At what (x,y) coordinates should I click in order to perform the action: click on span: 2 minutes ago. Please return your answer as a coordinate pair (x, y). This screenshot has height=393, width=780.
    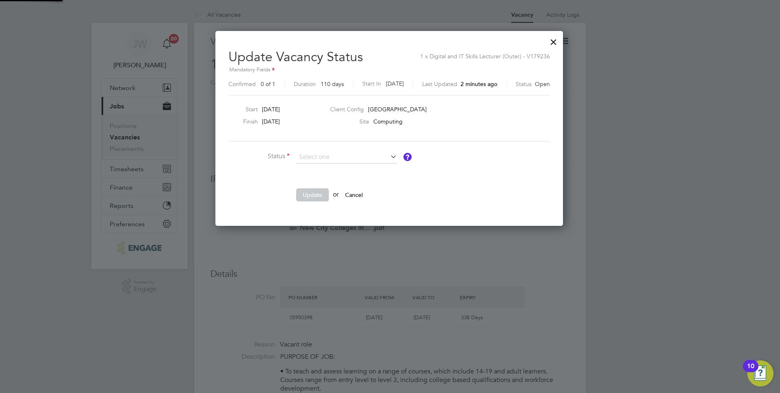
    Looking at the image, I should click on (479, 84).